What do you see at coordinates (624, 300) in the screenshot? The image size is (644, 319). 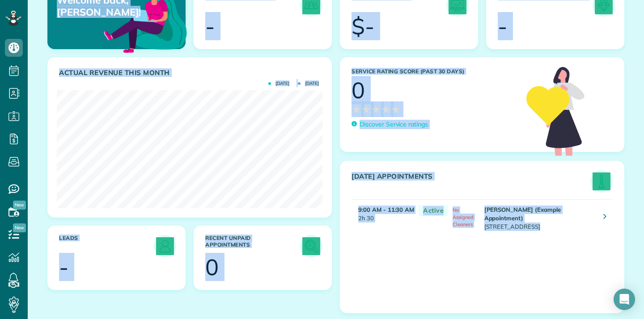 I see `div: Open Intercom Messenger` at bounding box center [624, 300].